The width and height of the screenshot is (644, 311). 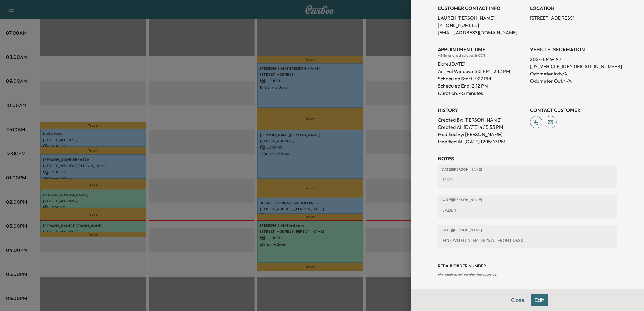 I want to click on h3: Repair Order number, so click(x=527, y=266).